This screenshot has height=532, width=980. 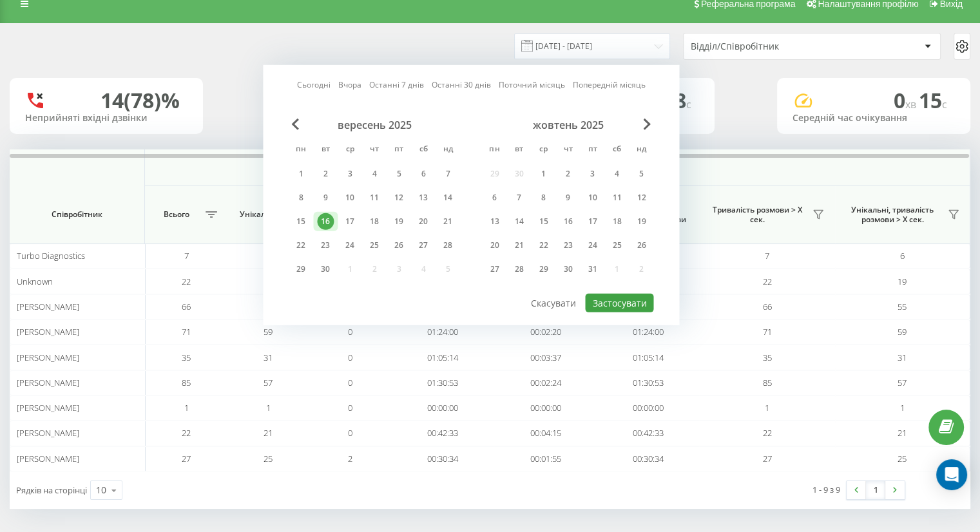 I want to click on div: ср 22 жовт 2025 р., so click(x=543, y=245).